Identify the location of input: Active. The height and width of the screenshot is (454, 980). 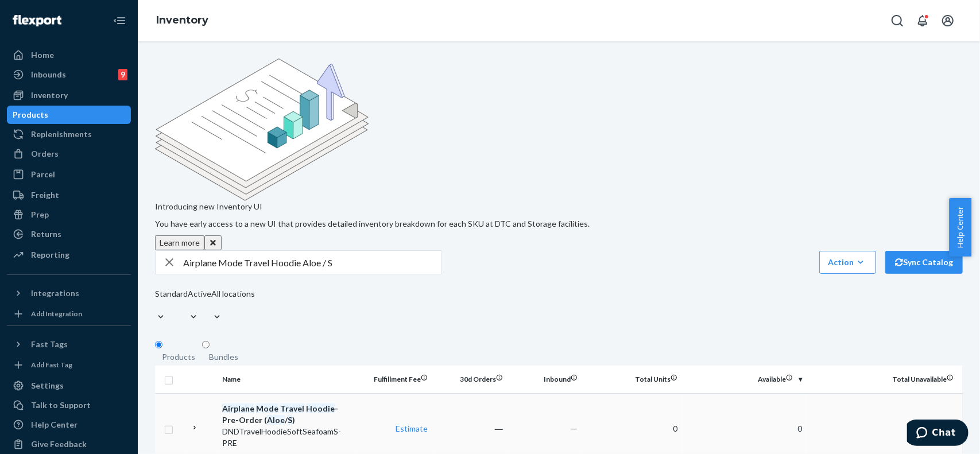
(188, 305).